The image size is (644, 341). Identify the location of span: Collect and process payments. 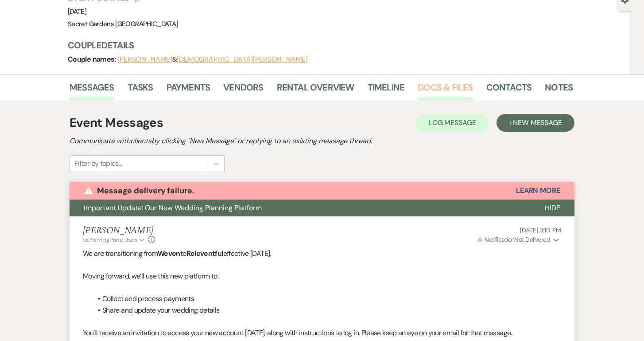
(148, 298).